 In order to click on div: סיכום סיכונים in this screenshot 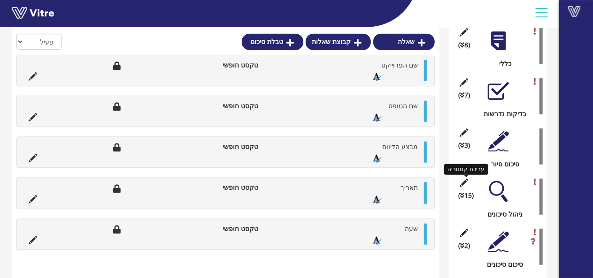, I will do `click(501, 265)`.